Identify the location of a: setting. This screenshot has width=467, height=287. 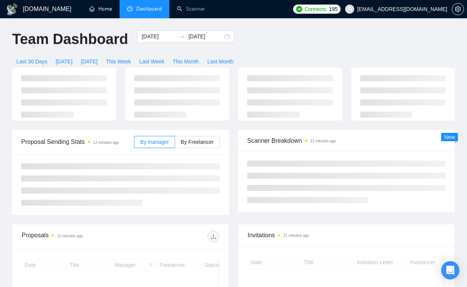
(458, 9).